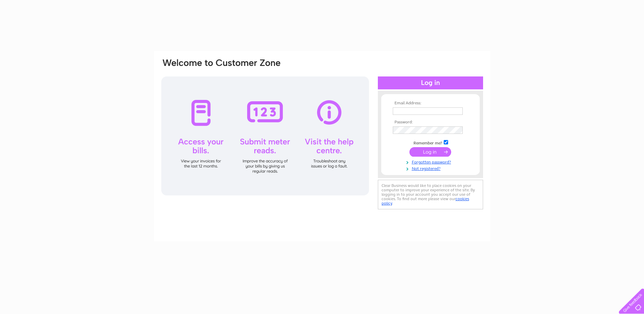 This screenshot has width=644, height=314. I want to click on input: Submit, so click(430, 152).